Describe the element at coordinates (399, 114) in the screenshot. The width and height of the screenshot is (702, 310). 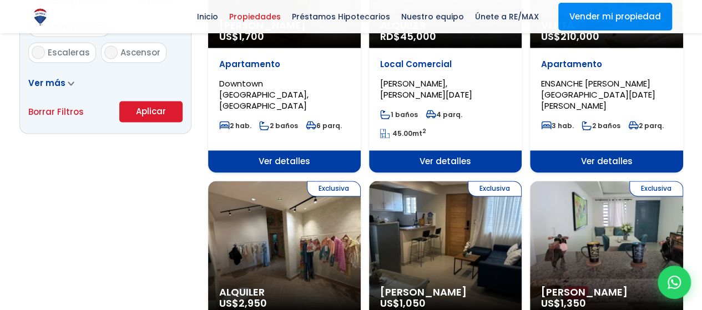
I see `span: 1 baños` at that location.